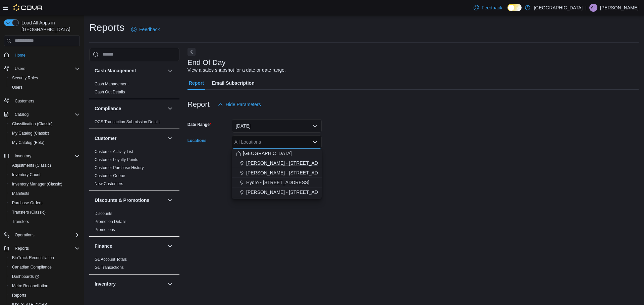  What do you see at coordinates (110, 222) in the screenshot?
I see `a: Promotion Details` at bounding box center [110, 222].